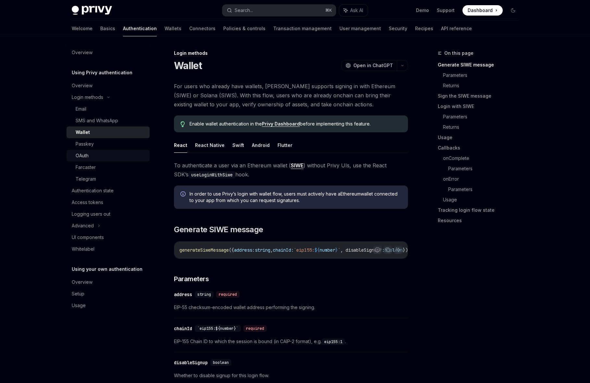 The height and width of the screenshot is (383, 590). Describe the element at coordinates (108, 168) in the screenshot. I see `a: Farcaster` at that location.